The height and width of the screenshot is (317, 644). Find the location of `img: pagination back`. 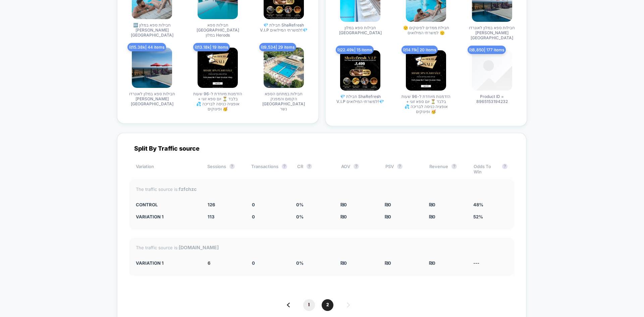

img: pagination back is located at coordinates (288, 305).